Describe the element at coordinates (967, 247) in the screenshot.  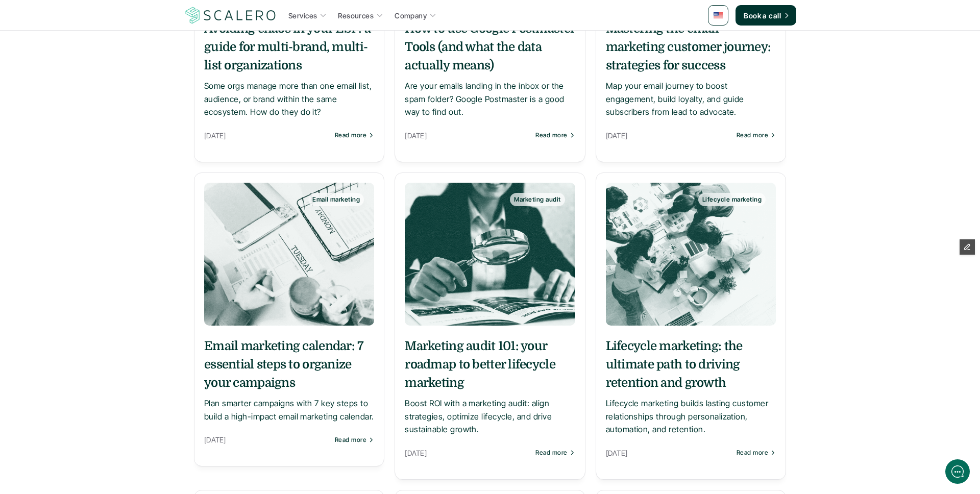
I see `button: Edit Framer Content` at that location.